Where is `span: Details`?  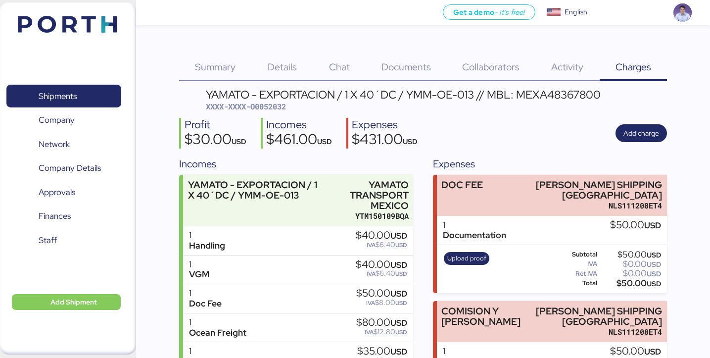 span: Details is located at coordinates (282, 67).